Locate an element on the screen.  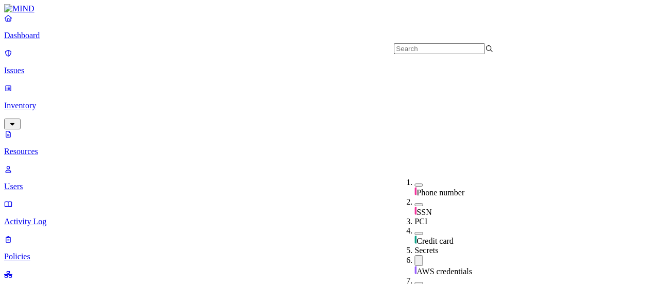
div: PCI is located at coordinates (464, 222).